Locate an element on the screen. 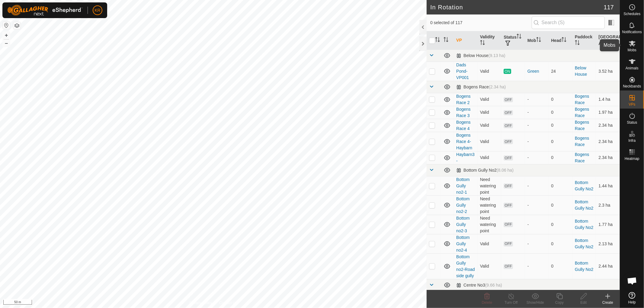 This screenshot has width=644, height=308. img: Gallagher Logo is located at coordinates (45, 10).